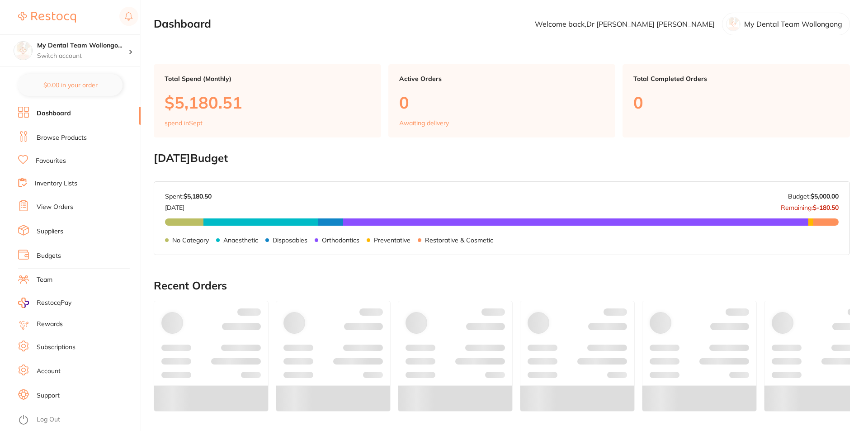 The image size is (868, 431). What do you see at coordinates (502, 101) in the screenshot?
I see `a: Active Orders0Awaiting delivery` at bounding box center [502, 101].